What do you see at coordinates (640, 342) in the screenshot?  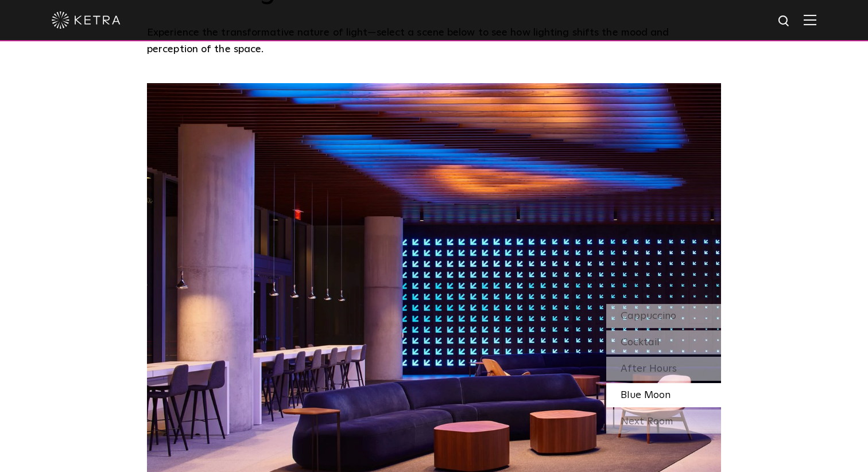 I see `span: Cocktail` at bounding box center [640, 342].